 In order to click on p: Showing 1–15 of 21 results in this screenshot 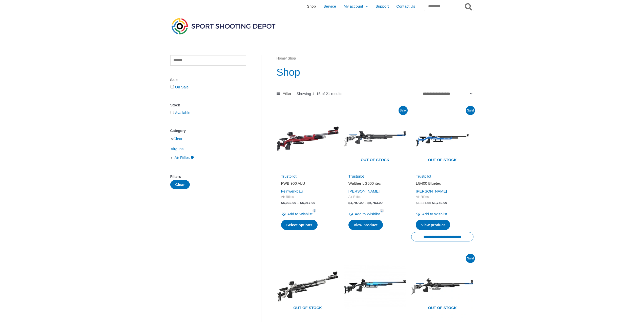, I will do `click(319, 94)`.